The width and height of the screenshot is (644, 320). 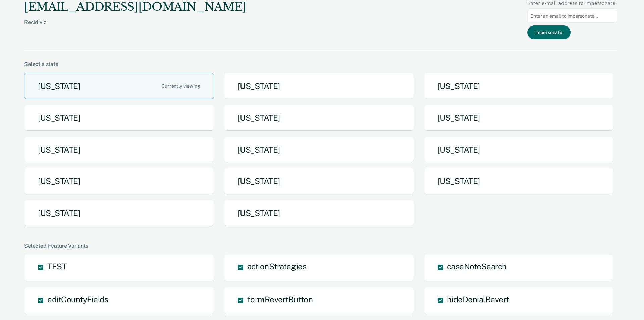 I want to click on span: formRevertButton, so click(x=279, y=299).